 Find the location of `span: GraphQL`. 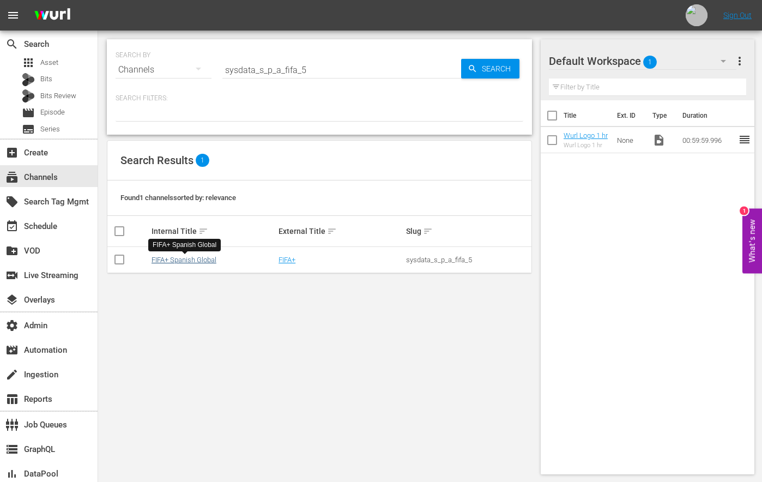

span: GraphQL is located at coordinates (12, 449).